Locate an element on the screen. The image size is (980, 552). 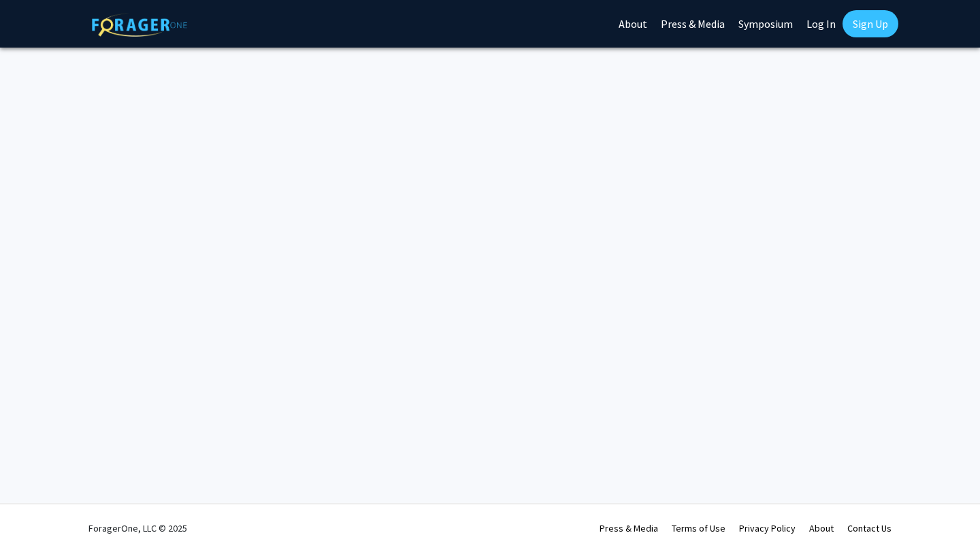
a: Privacy Policy is located at coordinates (767, 528).